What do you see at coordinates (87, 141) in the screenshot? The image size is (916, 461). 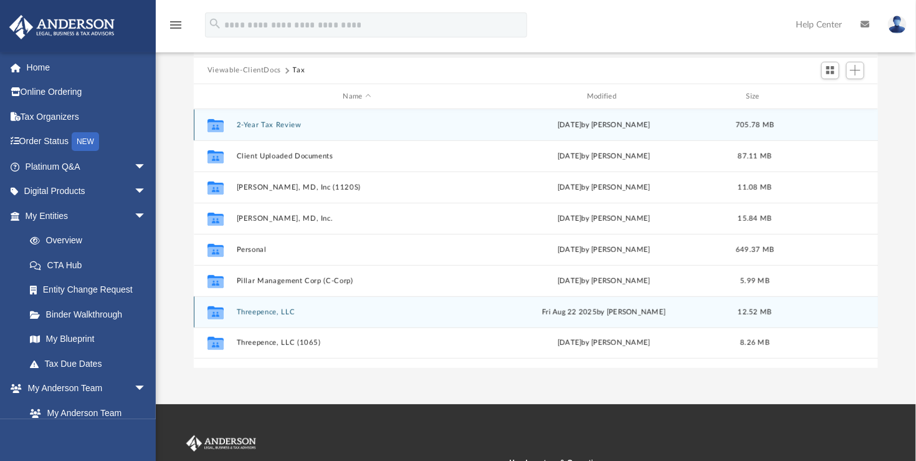 I see `a: Order StatusNEW` at bounding box center [87, 141].